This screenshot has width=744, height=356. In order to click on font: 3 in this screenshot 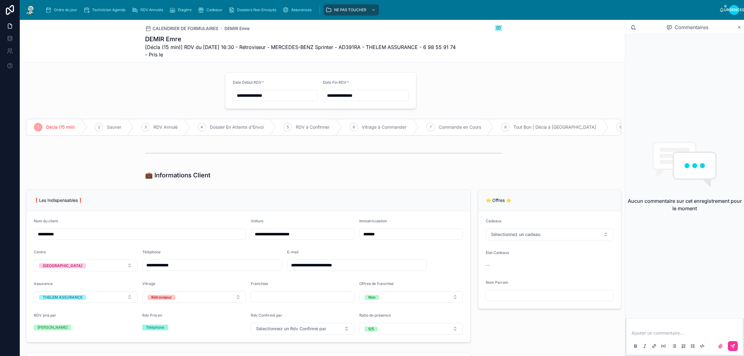, I will do `click(145, 127)`.